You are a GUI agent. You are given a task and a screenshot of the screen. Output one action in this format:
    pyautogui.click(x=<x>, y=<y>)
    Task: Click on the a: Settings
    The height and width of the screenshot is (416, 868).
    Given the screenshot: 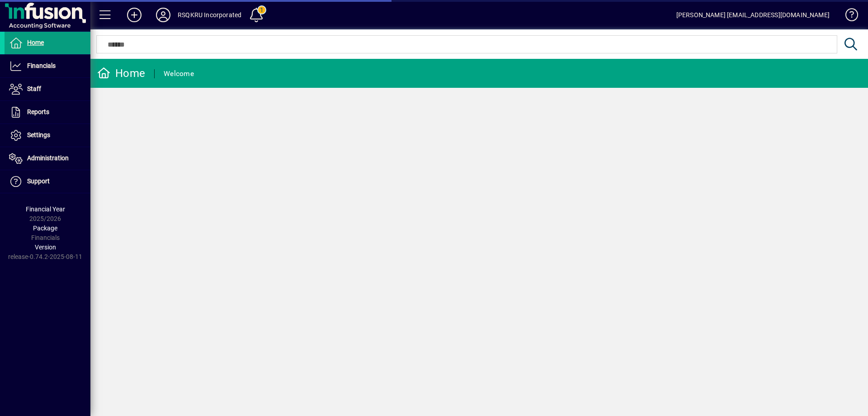 What is the action you would take?
    pyautogui.click(x=47, y=136)
    